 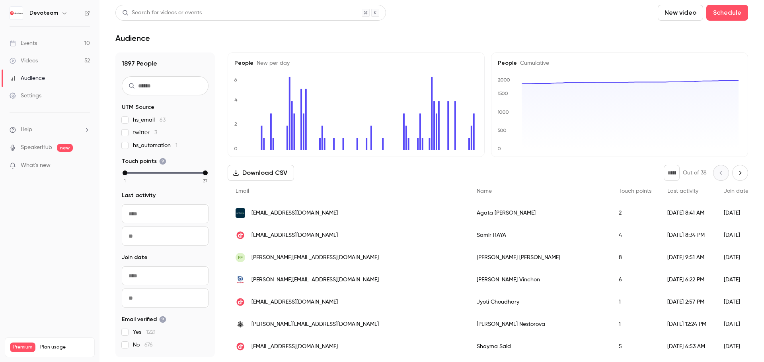 What do you see at coordinates (680, 13) in the screenshot?
I see `button: New video` at bounding box center [680, 13].